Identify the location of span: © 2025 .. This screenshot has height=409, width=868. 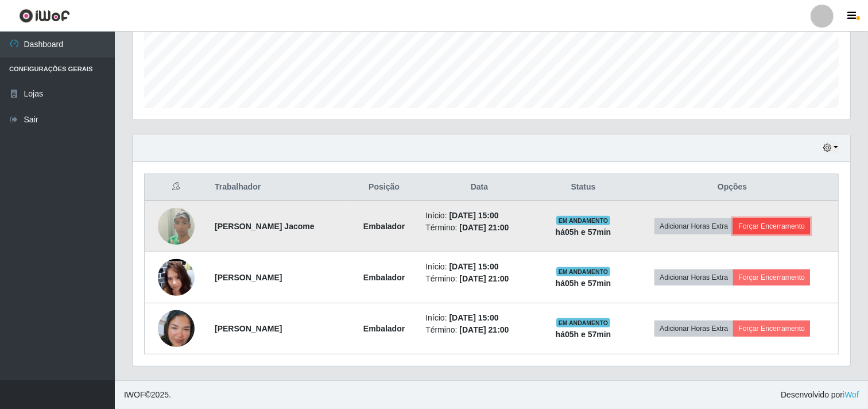
(148, 395).